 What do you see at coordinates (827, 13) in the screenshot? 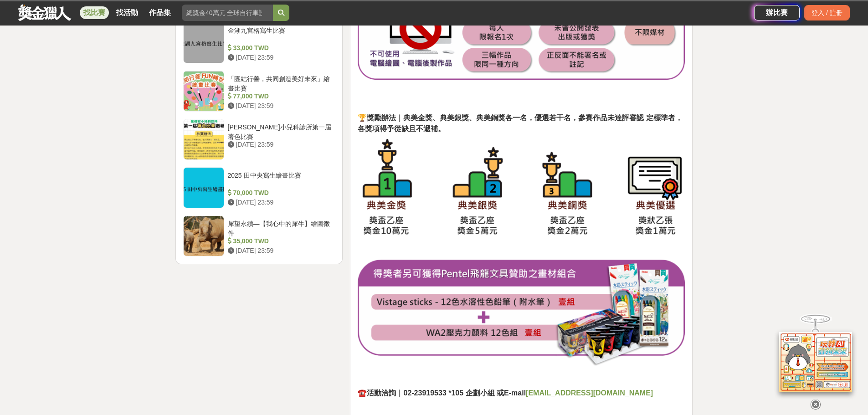
I see `div: 登入 / 註冊` at bounding box center [827, 13].